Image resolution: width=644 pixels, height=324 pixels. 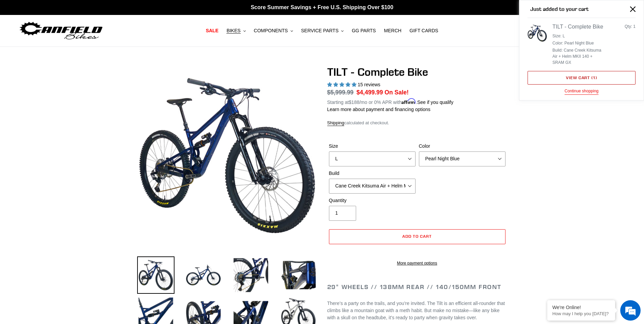 I want to click on ul: Product details, so click(x=578, y=48).